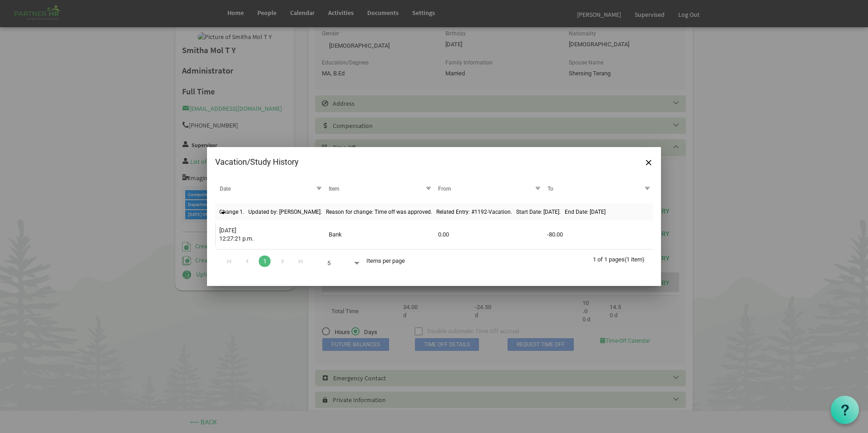 The width and height of the screenshot is (868, 433). Describe the element at coordinates (334, 189) in the screenshot. I see `span: Item` at that location.